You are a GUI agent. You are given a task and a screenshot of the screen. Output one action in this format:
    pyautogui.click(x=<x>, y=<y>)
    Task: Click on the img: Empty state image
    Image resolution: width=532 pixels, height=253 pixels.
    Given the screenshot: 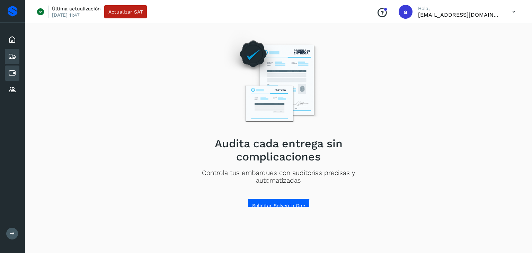 What is the action you would take?
    pyautogui.click(x=278, y=80)
    